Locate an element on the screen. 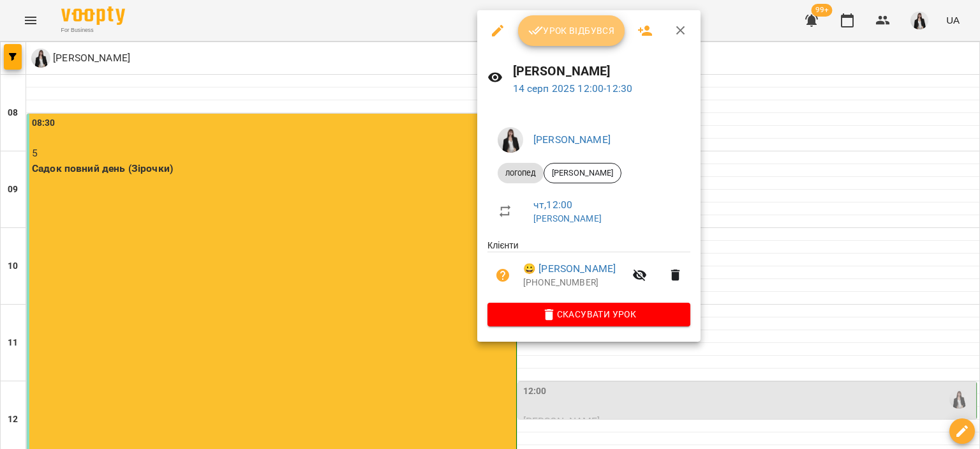  span: Скасувати Урок is located at coordinates (589, 314).